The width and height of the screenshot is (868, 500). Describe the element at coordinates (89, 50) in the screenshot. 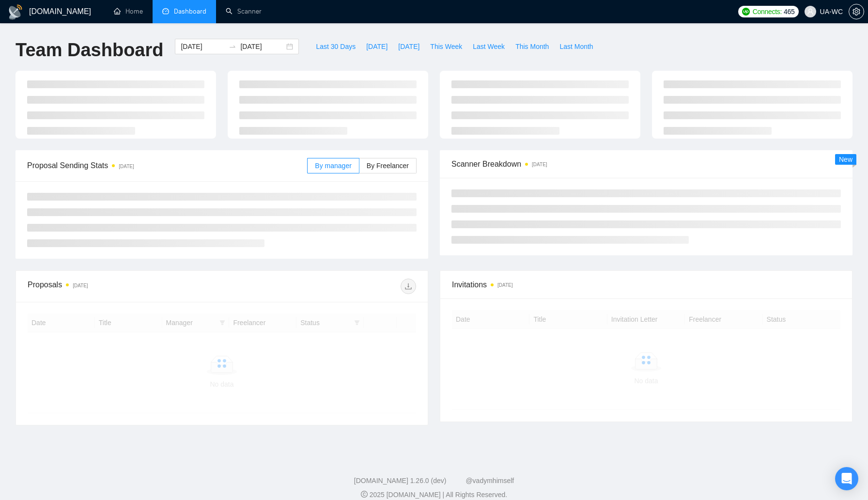

I see `h1: Team Dashboard` at that location.